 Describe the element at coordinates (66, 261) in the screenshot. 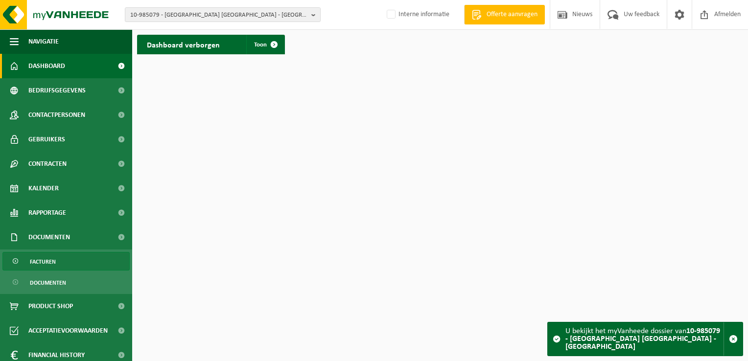

I see `a: Facturen` at that location.